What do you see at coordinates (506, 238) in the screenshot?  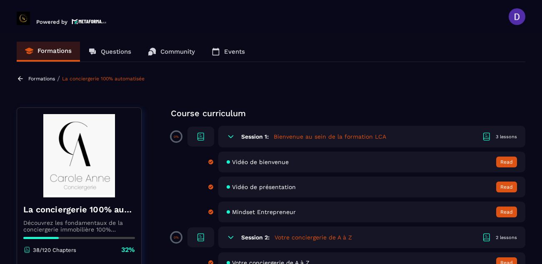 I see `div: 2 lessons` at bounding box center [506, 238].